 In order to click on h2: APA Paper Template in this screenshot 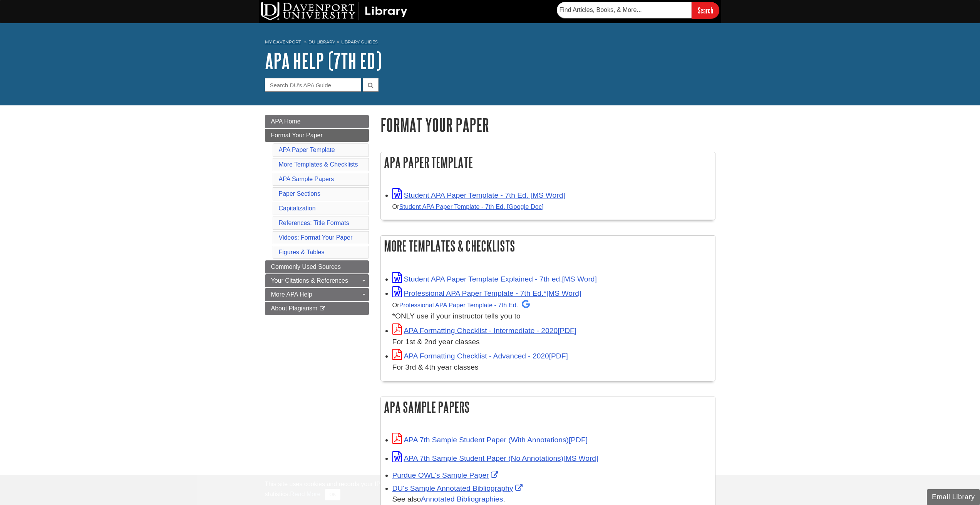, I will do `click(548, 163)`.